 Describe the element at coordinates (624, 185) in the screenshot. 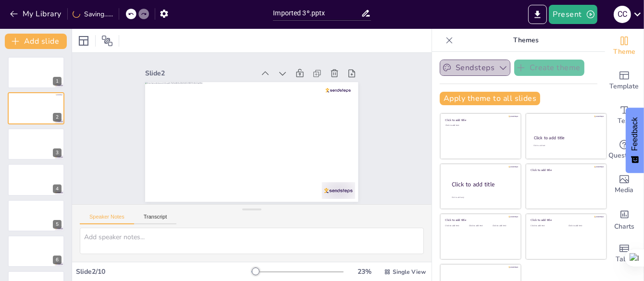

I see `div: Add images, graphics, shapes or video` at that location.